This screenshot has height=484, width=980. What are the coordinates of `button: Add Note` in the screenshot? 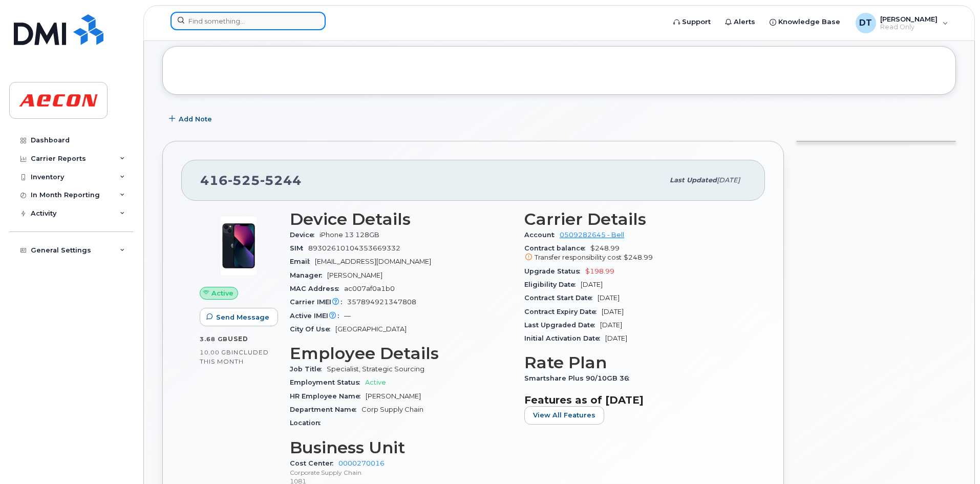 It's located at (192, 119).